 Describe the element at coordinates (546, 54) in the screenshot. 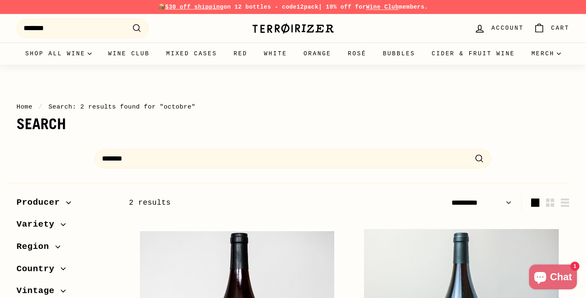

I see `summary: Merch` at that location.